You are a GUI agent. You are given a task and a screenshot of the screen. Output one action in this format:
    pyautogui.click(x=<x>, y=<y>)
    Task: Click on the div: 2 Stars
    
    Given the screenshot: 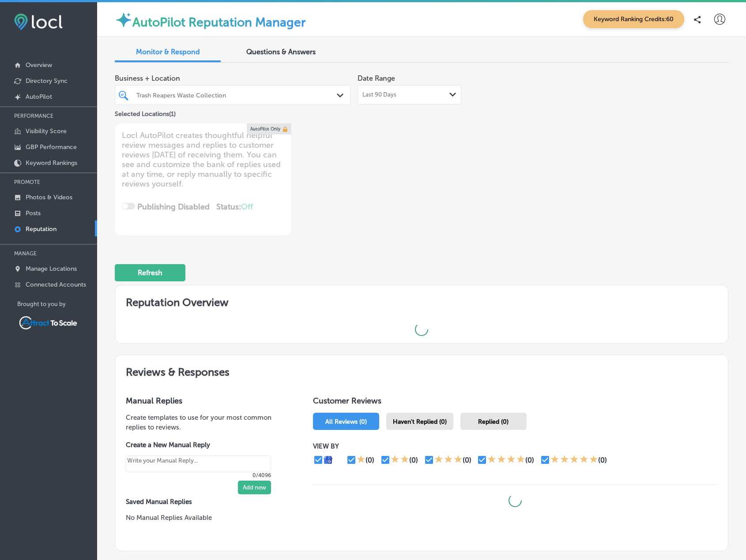 What is the action you would take?
    pyautogui.click(x=400, y=461)
    